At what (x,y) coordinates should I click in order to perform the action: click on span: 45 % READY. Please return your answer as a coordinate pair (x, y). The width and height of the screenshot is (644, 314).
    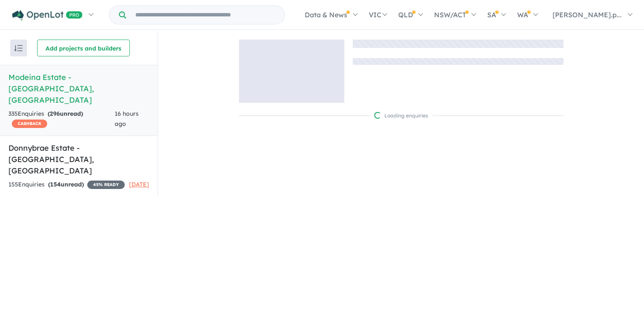
    Looking at the image, I should click on (106, 185).